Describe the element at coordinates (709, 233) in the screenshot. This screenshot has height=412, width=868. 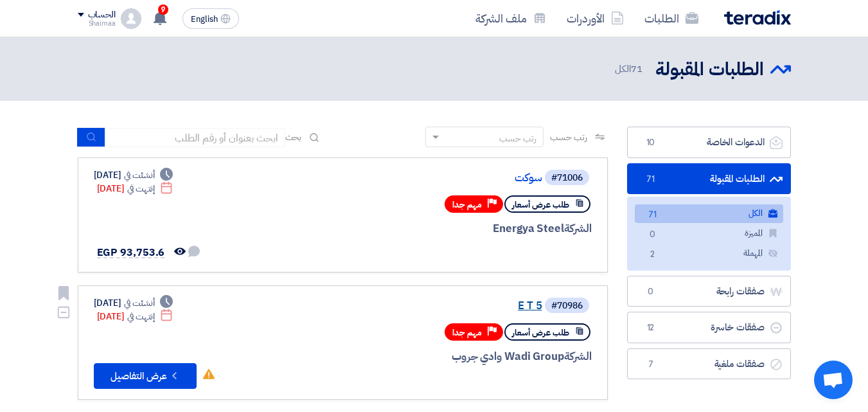
I see `a: المميزة` at that location.